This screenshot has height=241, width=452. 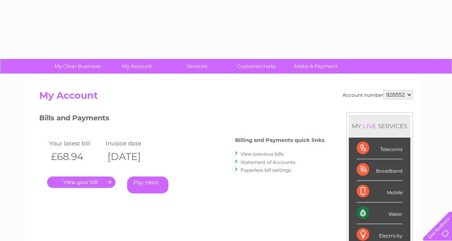 What do you see at coordinates (197, 66) in the screenshot?
I see `a: Services` at bounding box center [197, 66].